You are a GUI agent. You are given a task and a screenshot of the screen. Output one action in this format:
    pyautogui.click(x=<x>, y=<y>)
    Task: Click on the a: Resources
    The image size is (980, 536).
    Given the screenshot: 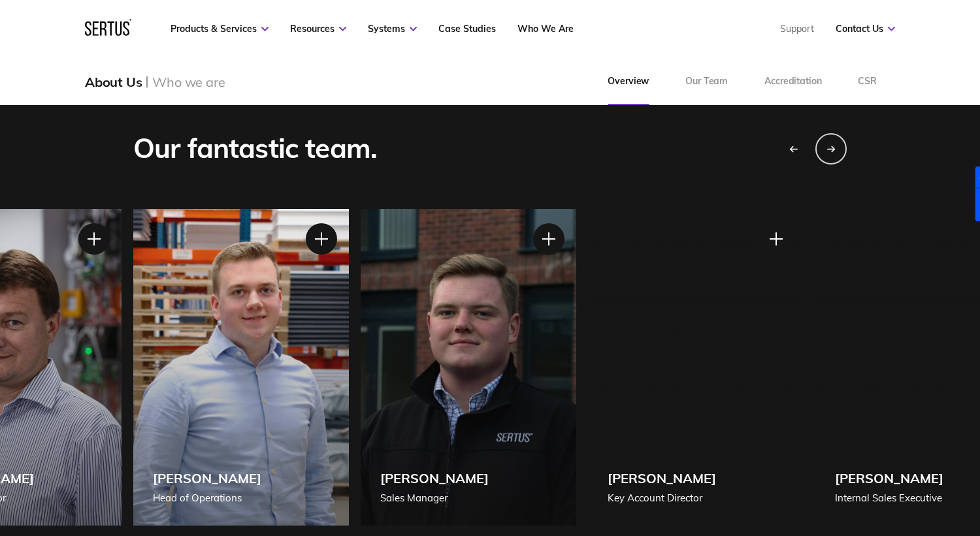 What is the action you would take?
    pyautogui.click(x=318, y=29)
    